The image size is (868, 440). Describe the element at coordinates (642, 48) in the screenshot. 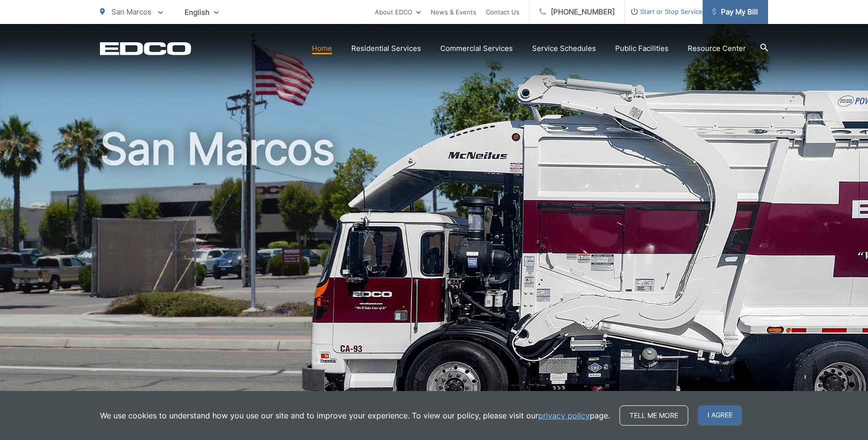

I see `a: Public Facilities` at that location.